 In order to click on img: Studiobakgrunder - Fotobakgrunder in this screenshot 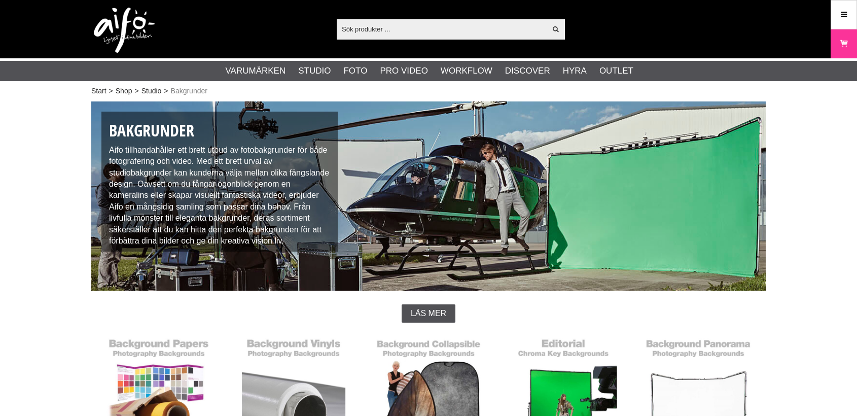, I will do `click(429, 196)`.